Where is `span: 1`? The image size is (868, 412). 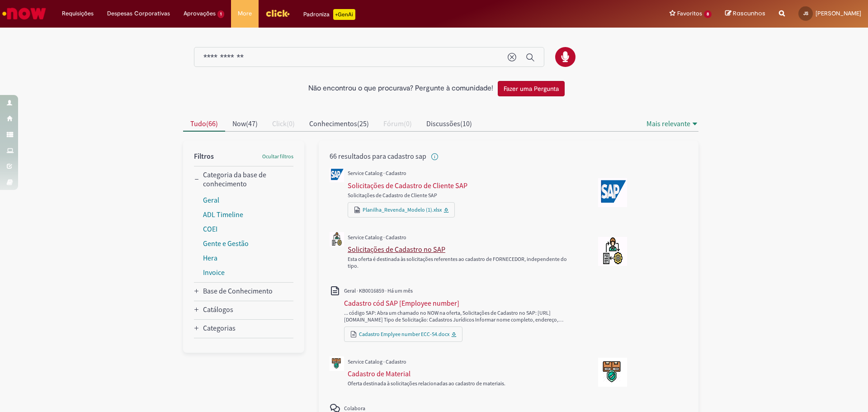
span: 1 is located at coordinates (221, 14).